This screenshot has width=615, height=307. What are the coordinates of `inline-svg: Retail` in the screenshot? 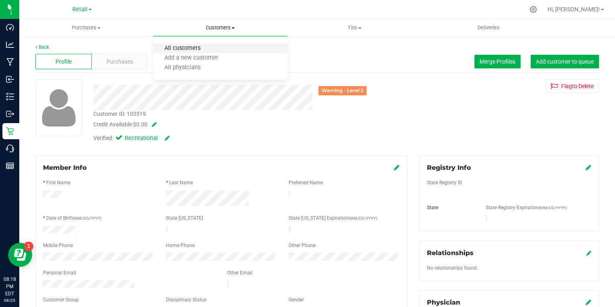 It's located at (10, 131).